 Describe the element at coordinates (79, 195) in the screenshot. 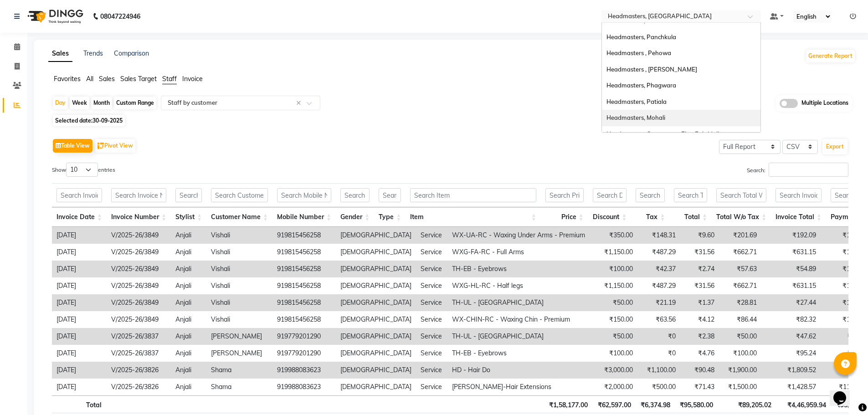

I see `input: Search Invoice Date` at that location.